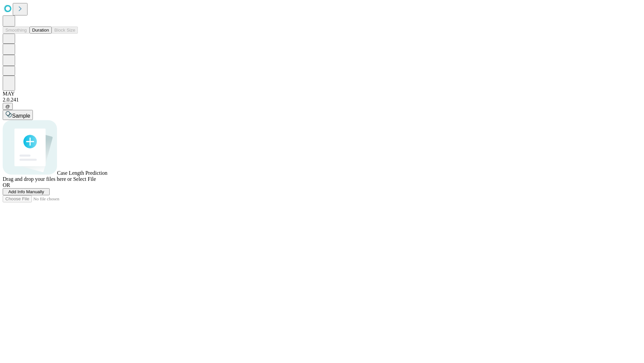 This screenshot has width=644, height=363. I want to click on span: Select File, so click(84, 179).